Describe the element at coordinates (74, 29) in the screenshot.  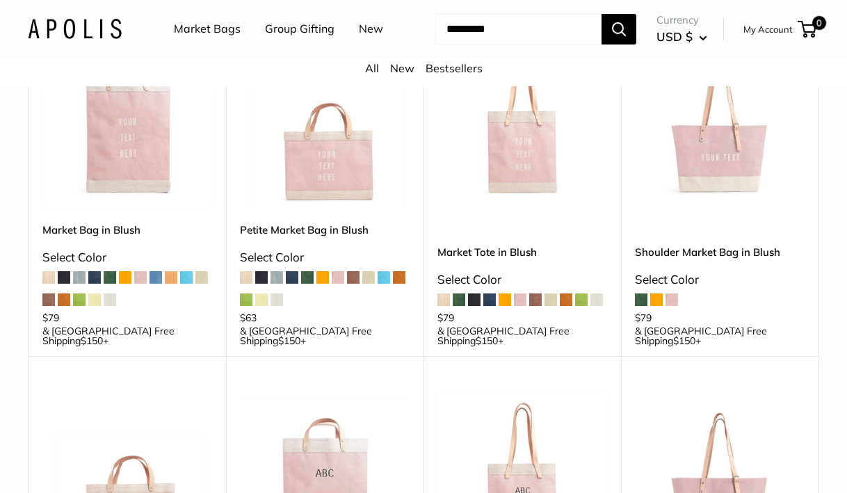
I see `img: Apolis` at that location.